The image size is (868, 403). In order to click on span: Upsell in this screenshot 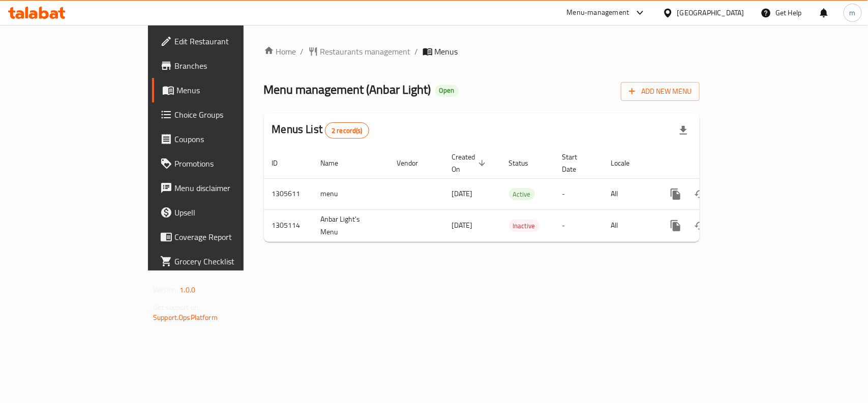, I will do `click(229, 212)`.